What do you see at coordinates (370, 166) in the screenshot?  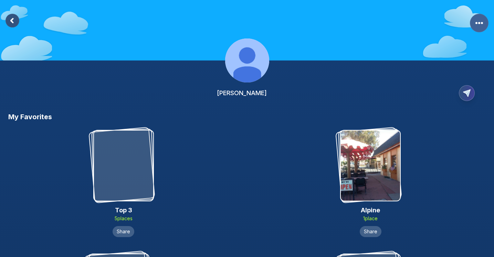 I see `img: Alpine` at bounding box center [370, 166].